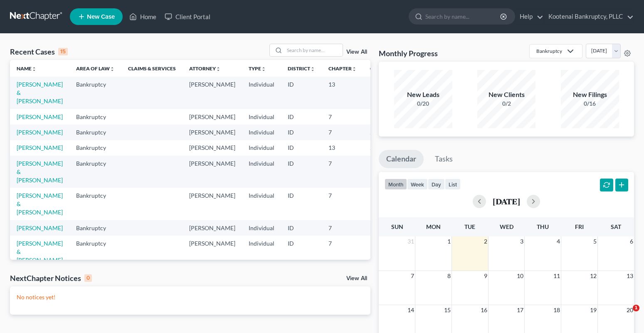  Describe the element at coordinates (506, 103) in the screenshot. I see `div: 0/2` at that location.